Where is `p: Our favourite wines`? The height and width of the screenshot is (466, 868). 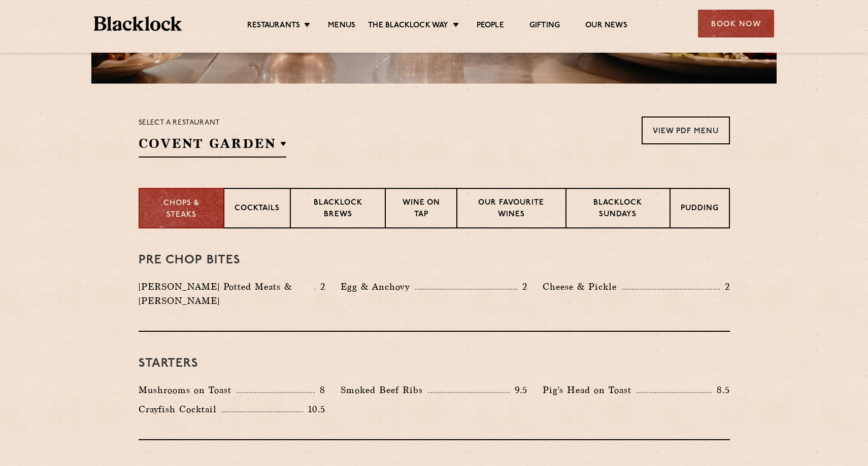 p: Our favourite wines is located at coordinates (511, 209).